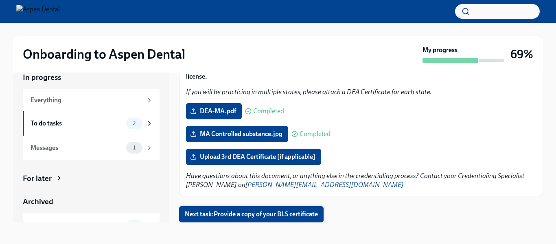 The height and width of the screenshot is (244, 556). What do you see at coordinates (91, 226) in the screenshot?
I see `a: Completed tasks` at bounding box center [91, 226].